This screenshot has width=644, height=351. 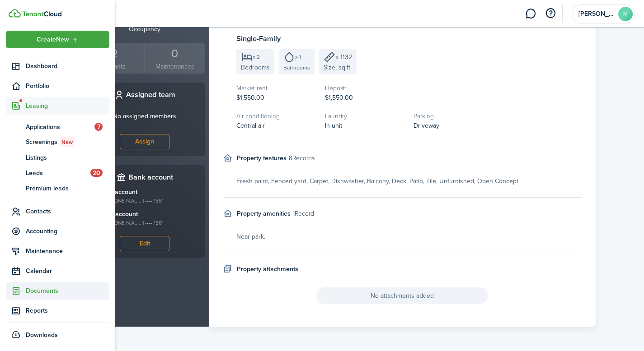 I want to click on h3: Bank account, so click(x=151, y=178).